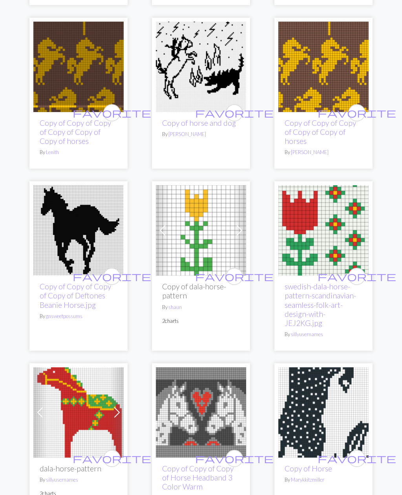  Describe the element at coordinates (201, 230) in the screenshot. I see `img: tulips` at that location.